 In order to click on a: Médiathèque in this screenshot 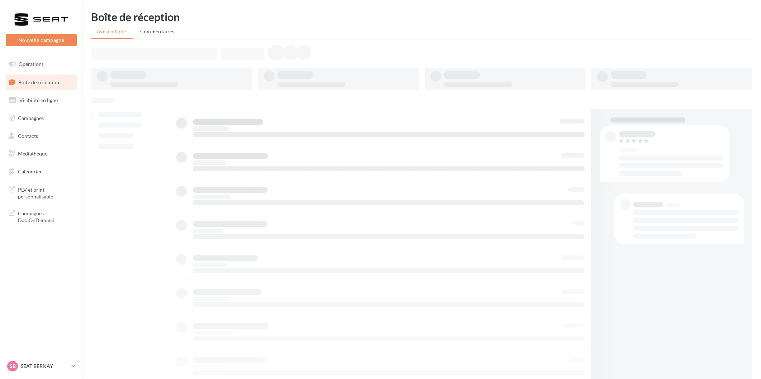, I will do `click(41, 154)`.